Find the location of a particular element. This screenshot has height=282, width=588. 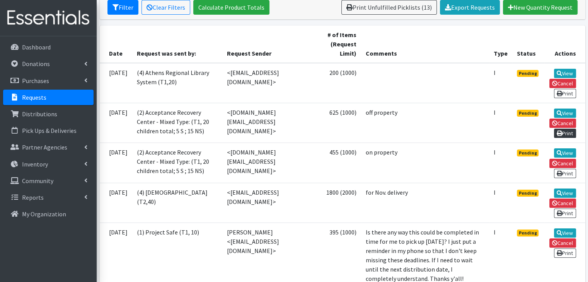

th: Request was sent by: is located at coordinates (177, 44).